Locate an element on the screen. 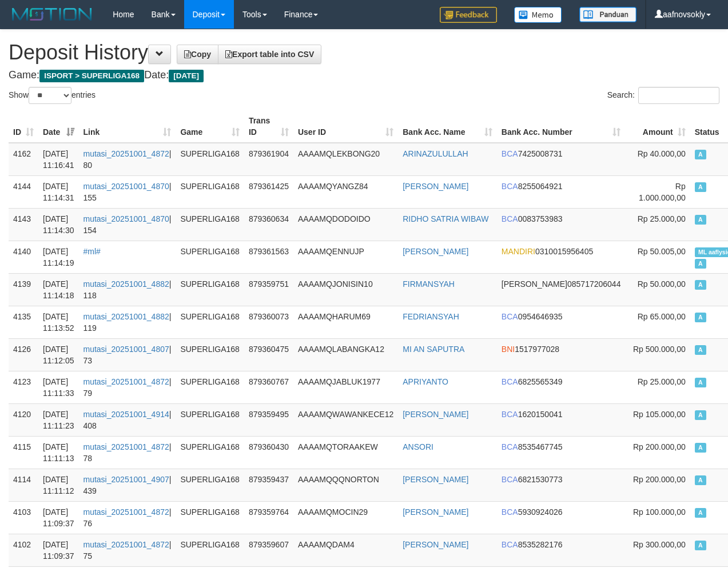 The width and height of the screenshot is (728, 568). a: mutasi_20251001_4872 is located at coordinates (127, 545).